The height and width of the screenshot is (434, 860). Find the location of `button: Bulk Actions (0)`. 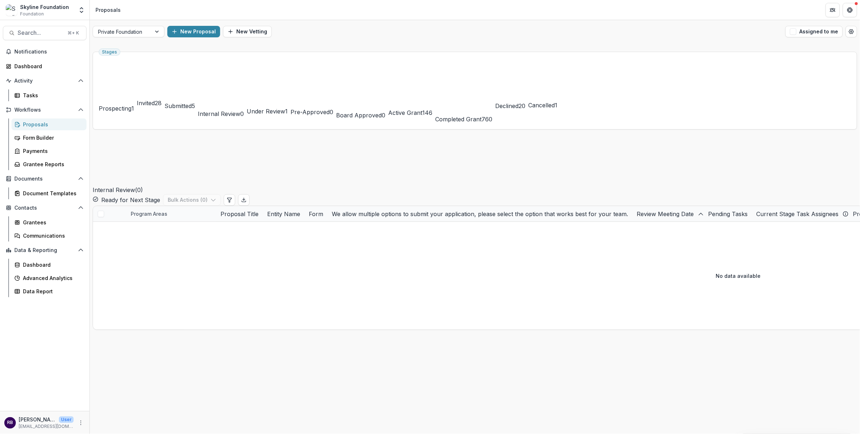

button: Bulk Actions (0) is located at coordinates (192, 200).